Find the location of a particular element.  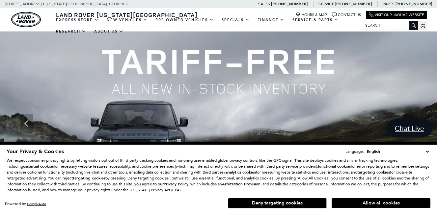

a: Service & Parts is located at coordinates (315, 20).